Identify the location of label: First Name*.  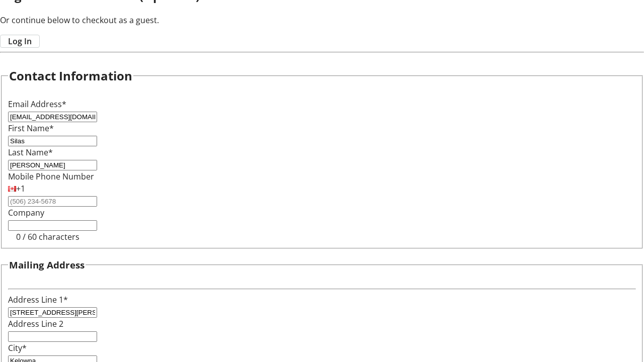
(31, 128).